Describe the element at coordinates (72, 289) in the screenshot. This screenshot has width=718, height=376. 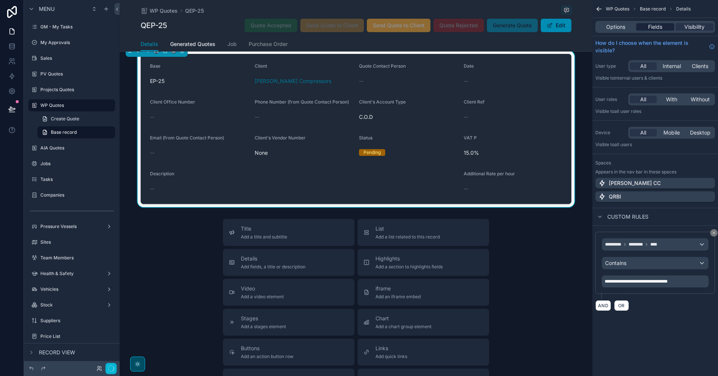
I see `a: Vehicles` at that location.